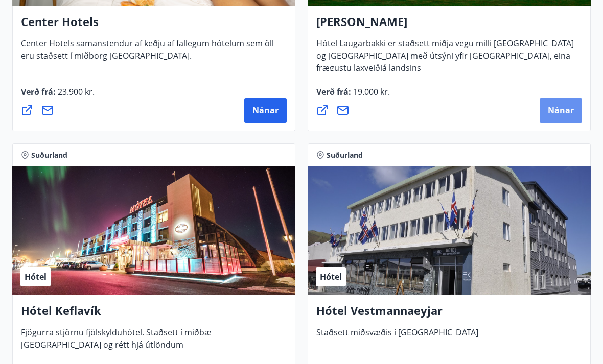 This screenshot has width=603, height=364. Describe the element at coordinates (154, 26) in the screenshot. I see `h4: Center Hotels` at that location.